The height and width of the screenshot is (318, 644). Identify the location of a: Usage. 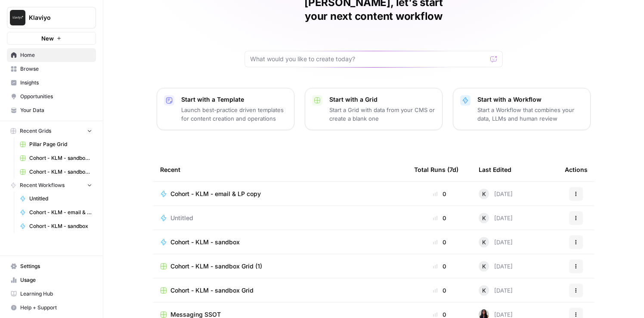
(51, 280).